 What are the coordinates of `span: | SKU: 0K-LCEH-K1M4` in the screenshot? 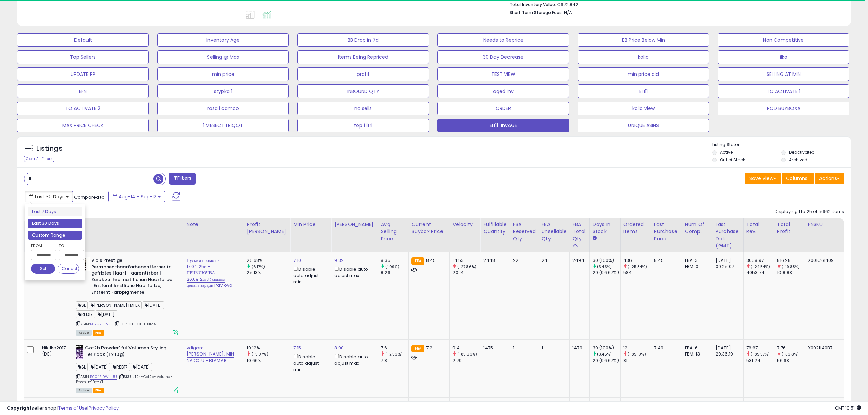 It's located at (135, 324).